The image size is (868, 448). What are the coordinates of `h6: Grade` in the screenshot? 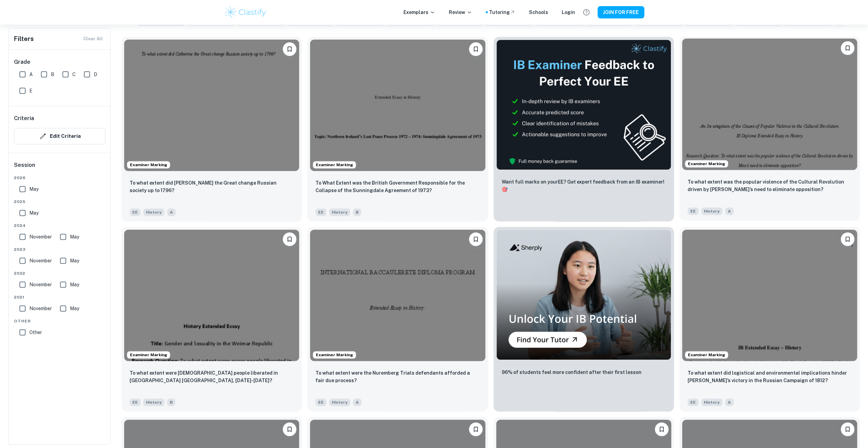 It's located at (60, 62).